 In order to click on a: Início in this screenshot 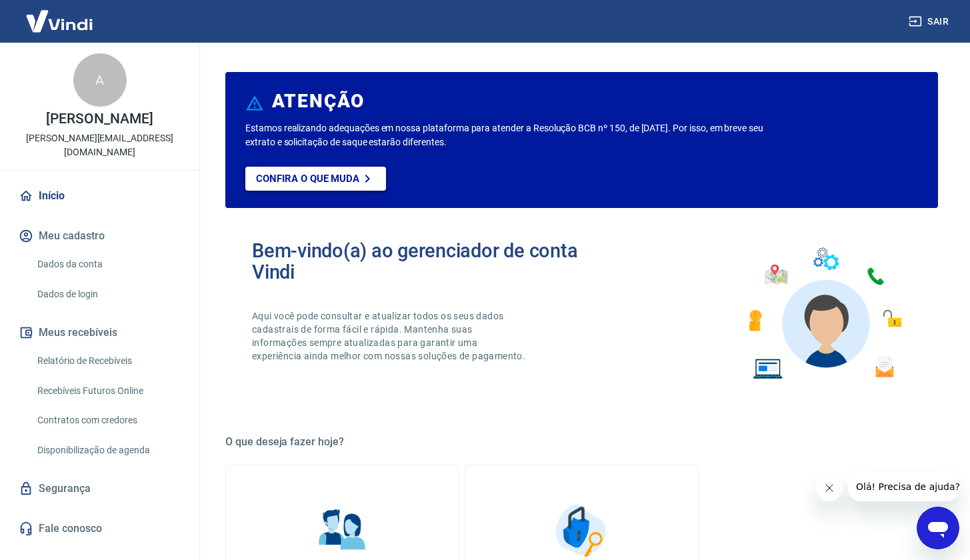, I will do `click(99, 196)`.